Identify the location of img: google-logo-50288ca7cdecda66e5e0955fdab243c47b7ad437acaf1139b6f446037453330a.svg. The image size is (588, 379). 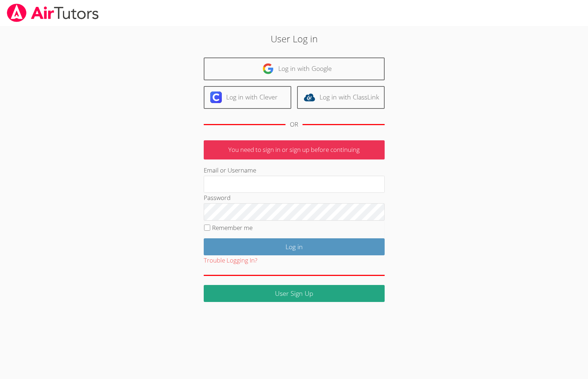
(268, 69).